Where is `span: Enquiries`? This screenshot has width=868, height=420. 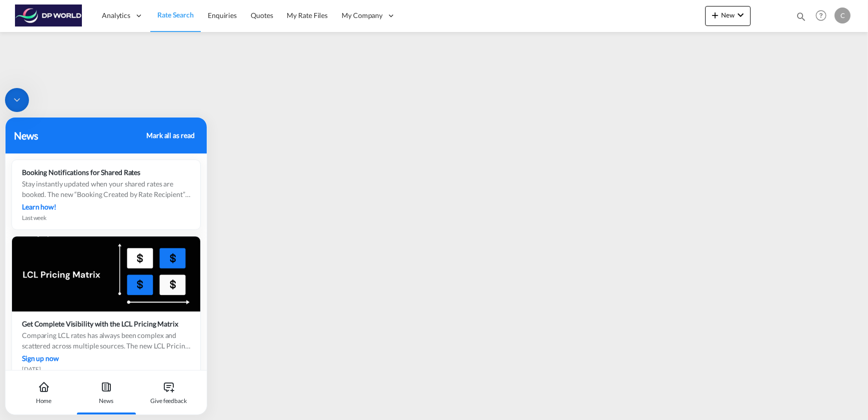 span: Enquiries is located at coordinates (222, 15).